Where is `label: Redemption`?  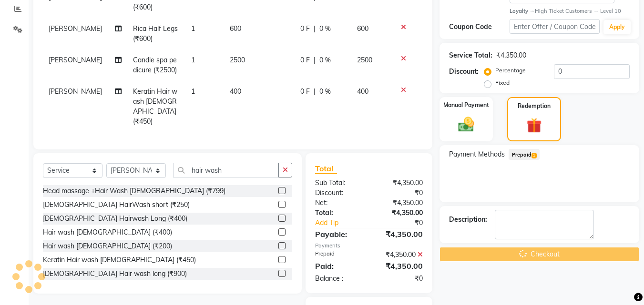
label: Redemption is located at coordinates (534, 106).